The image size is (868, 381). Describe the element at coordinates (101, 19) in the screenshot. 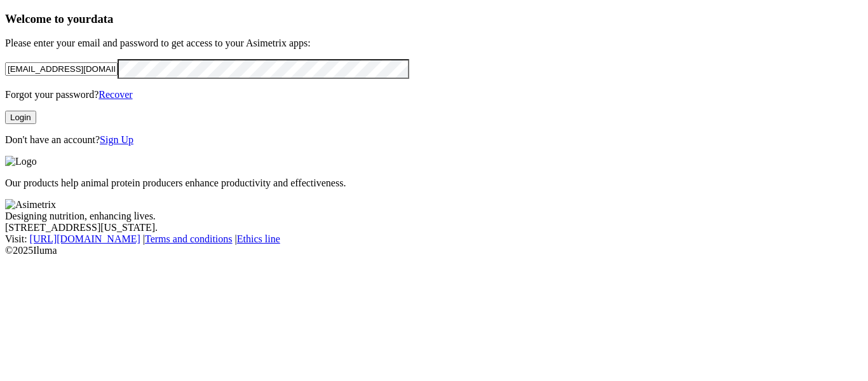

I see `span: data` at that location.